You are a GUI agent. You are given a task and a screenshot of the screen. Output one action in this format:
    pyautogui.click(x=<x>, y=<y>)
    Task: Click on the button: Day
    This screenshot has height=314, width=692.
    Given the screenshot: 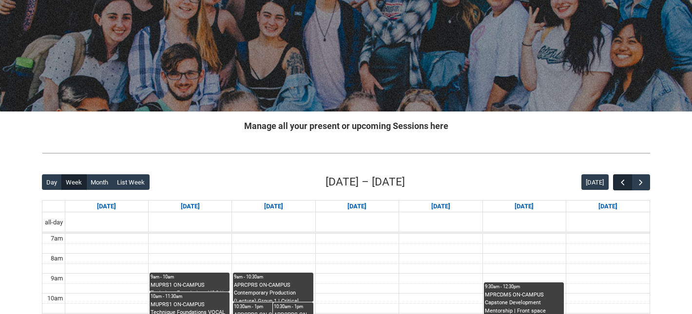 What is the action you would take?
    pyautogui.click(x=52, y=182)
    